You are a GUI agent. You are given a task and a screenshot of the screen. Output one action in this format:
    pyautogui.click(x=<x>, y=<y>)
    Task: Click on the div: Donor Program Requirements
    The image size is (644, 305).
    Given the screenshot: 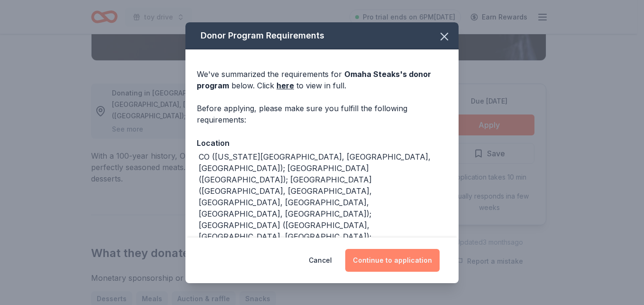 What is the action you would take?
    pyautogui.click(x=322, y=36)
    